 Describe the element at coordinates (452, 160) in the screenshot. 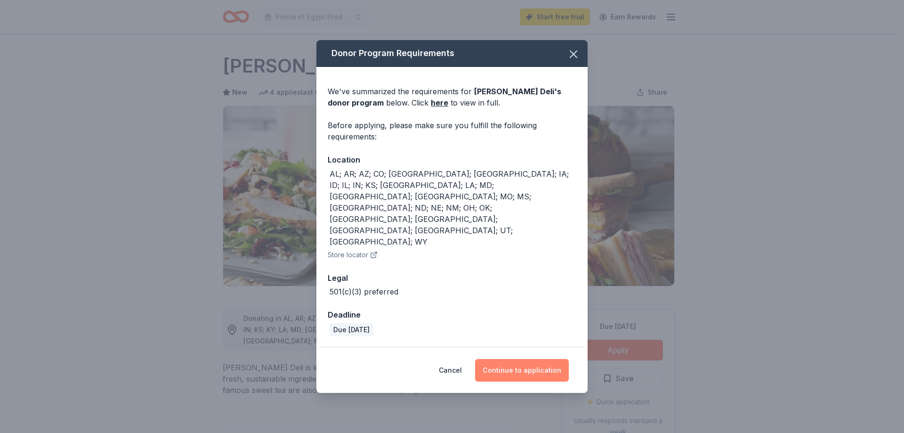

I see `div: Location` at that location.